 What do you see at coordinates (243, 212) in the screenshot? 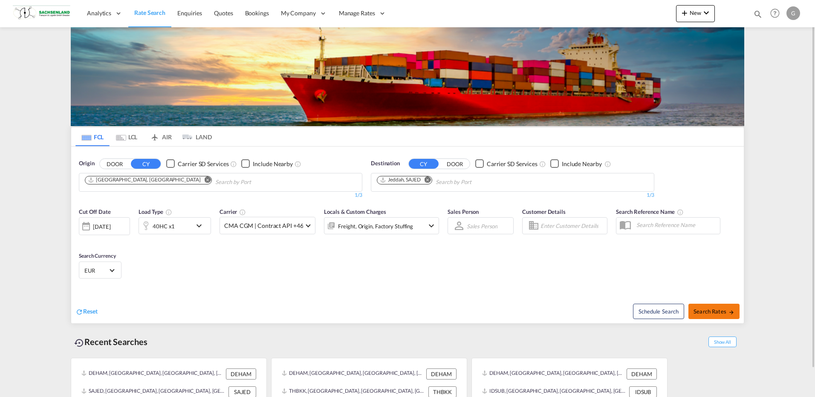
I see `md-icon: The selected Trucker/Carrierwill be displayed in the rate results If the rates are from another f...` at bounding box center [243, 212].